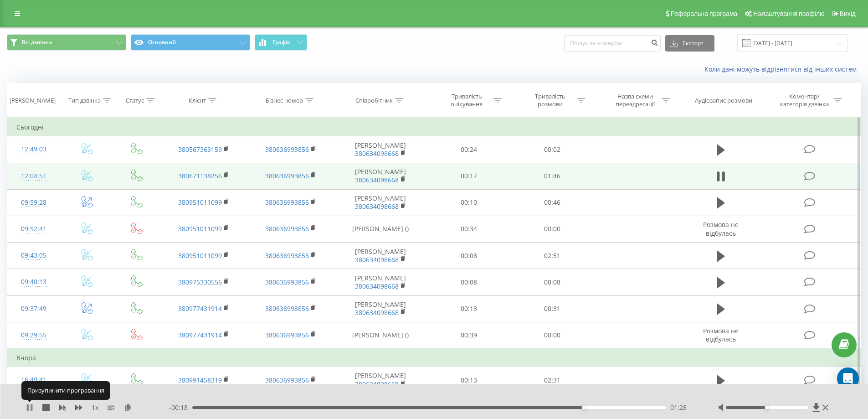 The width and height of the screenshot is (868, 419). What do you see at coordinates (553, 380) in the screenshot?
I see `td: 02:31` at bounding box center [553, 380].